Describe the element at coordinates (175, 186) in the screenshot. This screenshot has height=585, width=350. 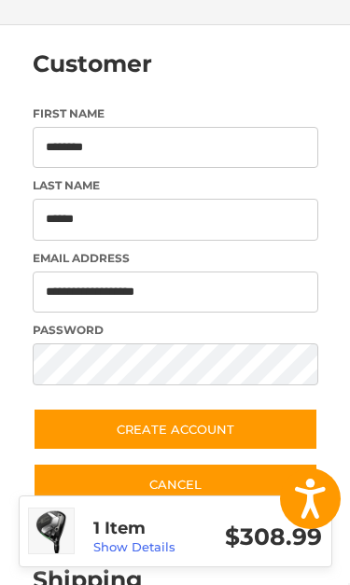
I see `label: Last Name` at that location.